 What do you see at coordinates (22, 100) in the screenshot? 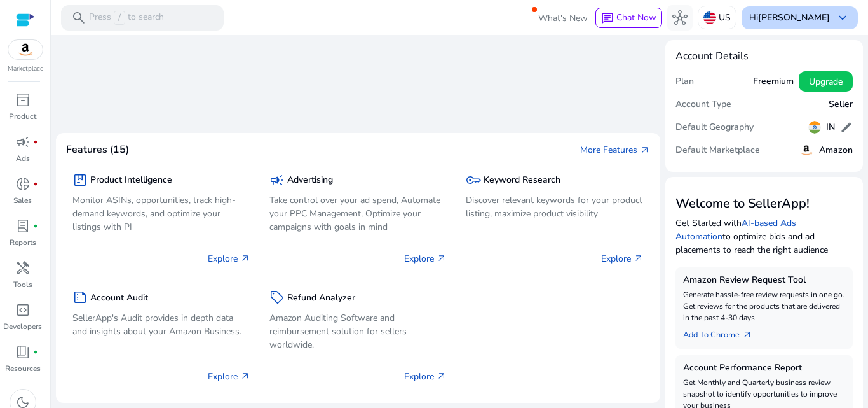
I see `span: inventory_2` at bounding box center [22, 100].